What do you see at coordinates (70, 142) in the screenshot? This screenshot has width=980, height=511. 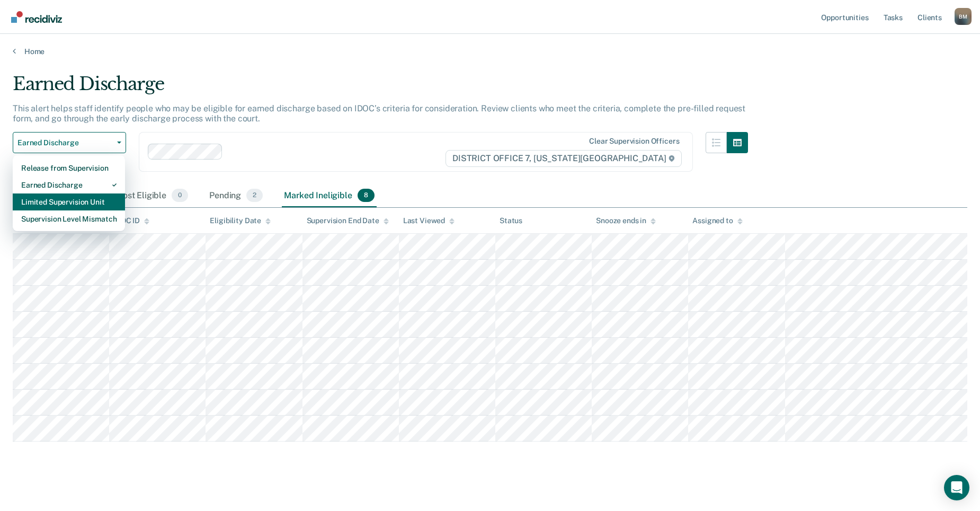 I see `button: Earned Discharge` at bounding box center [70, 142].